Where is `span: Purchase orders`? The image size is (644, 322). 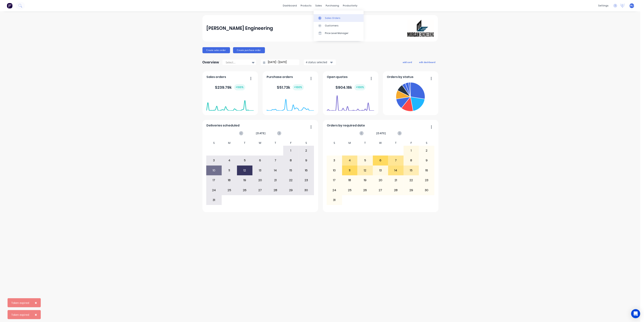
span: Purchase orders is located at coordinates (280, 77).